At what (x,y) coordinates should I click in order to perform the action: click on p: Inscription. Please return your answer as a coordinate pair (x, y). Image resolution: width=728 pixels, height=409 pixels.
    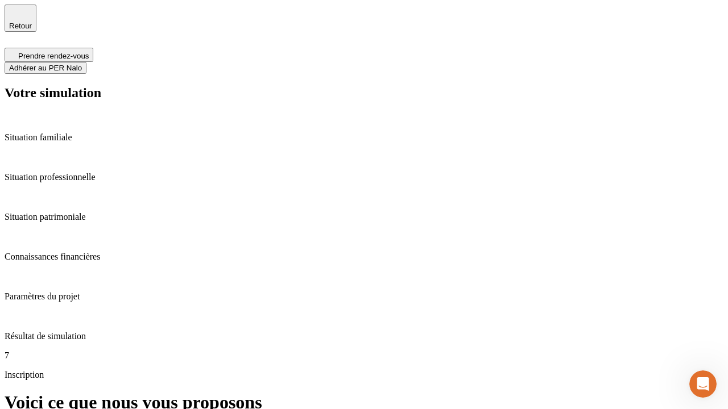
    Looking at the image, I should click on (364, 375).